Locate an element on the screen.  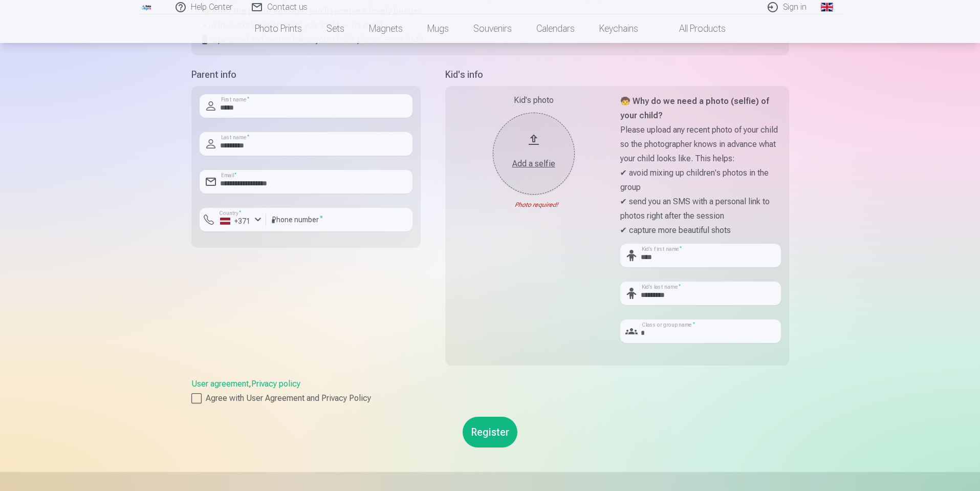
p: Please upload any recent photo of your child so the photographer knows in advance what your child... is located at coordinates (701, 145).